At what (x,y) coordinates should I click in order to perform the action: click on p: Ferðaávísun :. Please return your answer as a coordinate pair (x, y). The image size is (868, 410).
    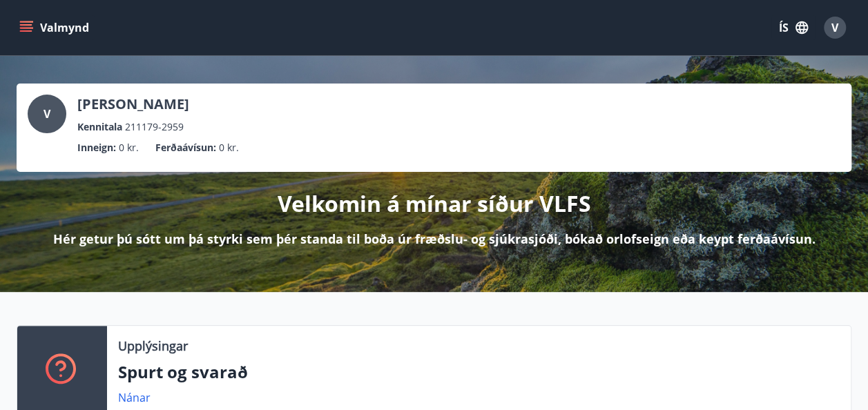
    Looking at the image, I should click on (185, 148).